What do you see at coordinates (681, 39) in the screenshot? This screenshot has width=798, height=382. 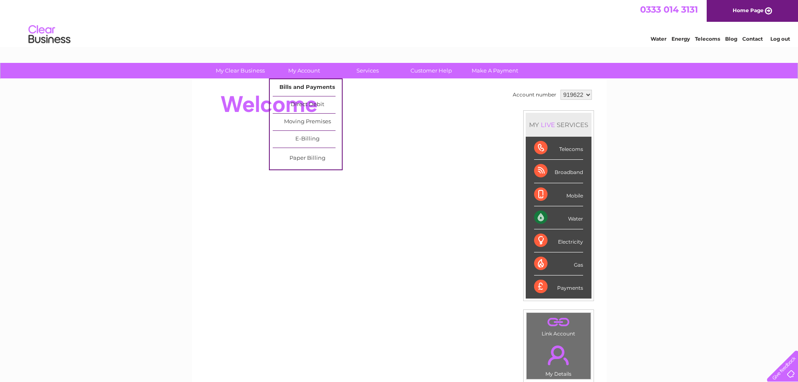 I see `a: Energy` at bounding box center [681, 39].